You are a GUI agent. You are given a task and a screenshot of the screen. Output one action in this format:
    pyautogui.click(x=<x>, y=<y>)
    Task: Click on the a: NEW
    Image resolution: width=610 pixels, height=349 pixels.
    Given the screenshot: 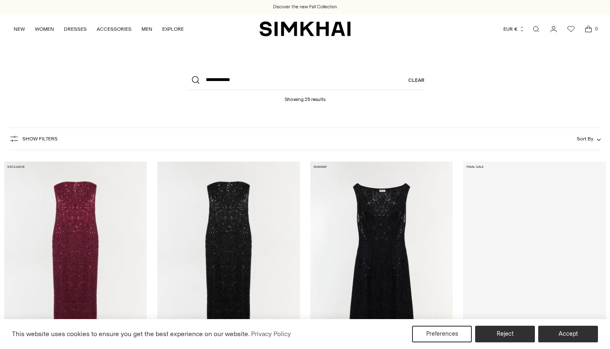 What is the action you would take?
    pyautogui.click(x=19, y=29)
    